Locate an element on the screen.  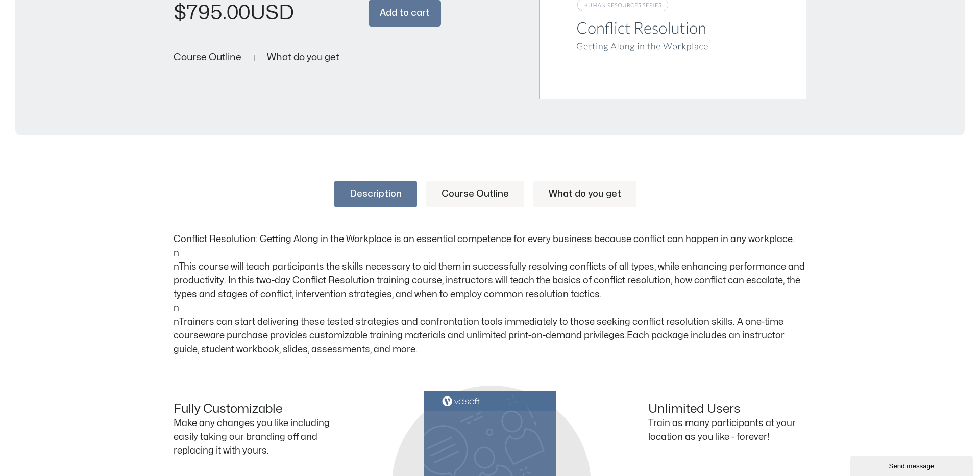
span: What do you get is located at coordinates (303, 57).